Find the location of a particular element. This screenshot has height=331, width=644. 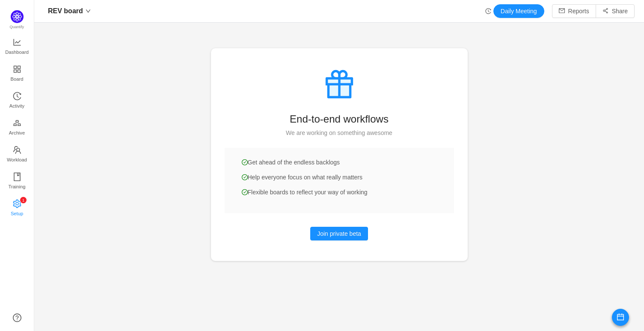

a: Workload is located at coordinates (17, 155).